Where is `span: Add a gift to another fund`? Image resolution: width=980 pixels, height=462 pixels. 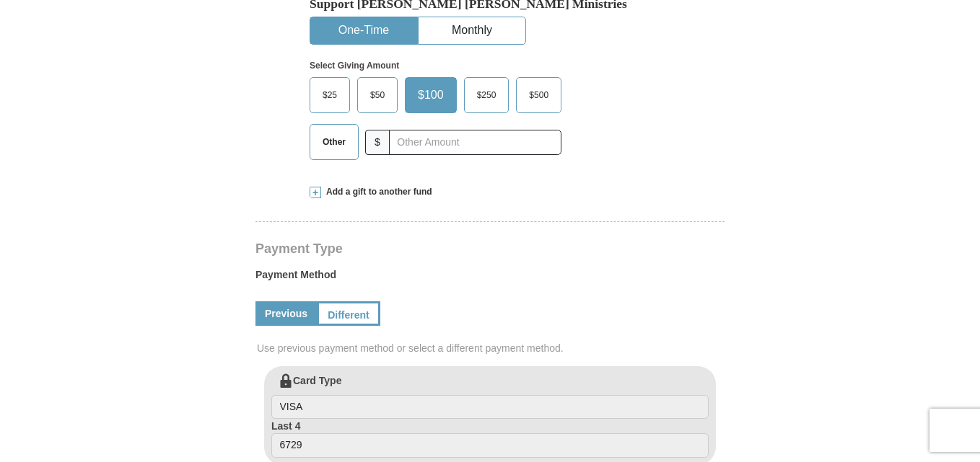 span: Add a gift to another fund is located at coordinates (377, 191).